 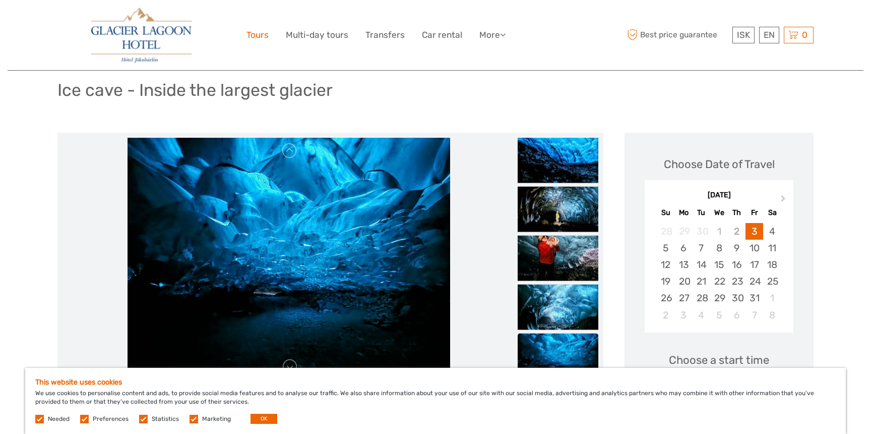 I want to click on div: Not available Wednesday, October 1st, 2025, so click(x=719, y=231).